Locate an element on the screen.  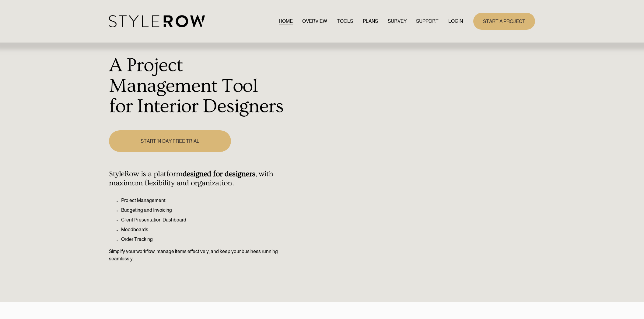
a: START 14 DAY FREE TRIAL is located at coordinates (170, 141).